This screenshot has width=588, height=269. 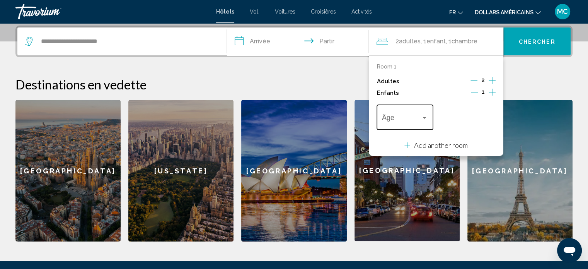 I want to click on font: Vol., so click(x=254, y=12).